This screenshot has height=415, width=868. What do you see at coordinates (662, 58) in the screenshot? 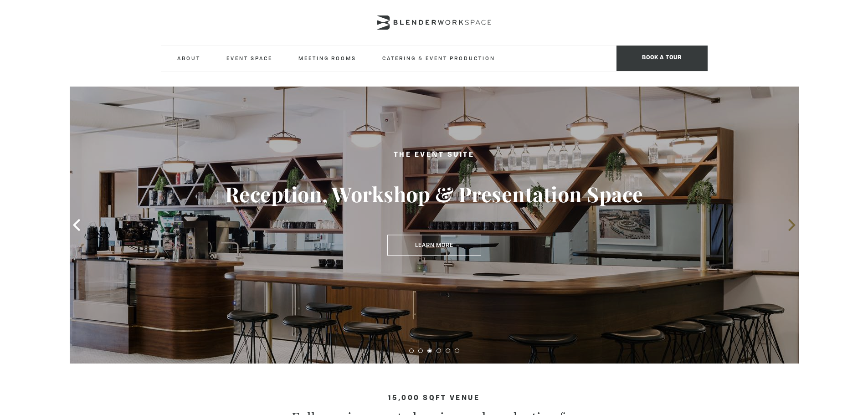
I see `span: Book a tour` at bounding box center [662, 58].